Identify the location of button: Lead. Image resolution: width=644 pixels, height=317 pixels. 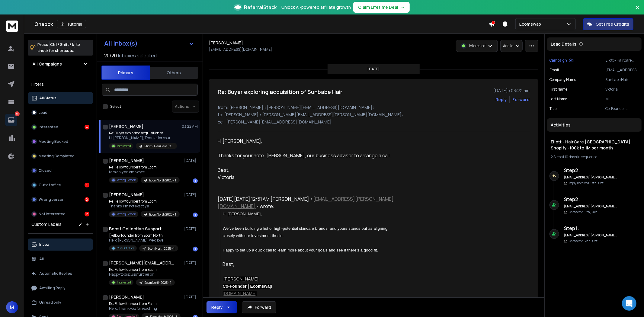
(60, 113).